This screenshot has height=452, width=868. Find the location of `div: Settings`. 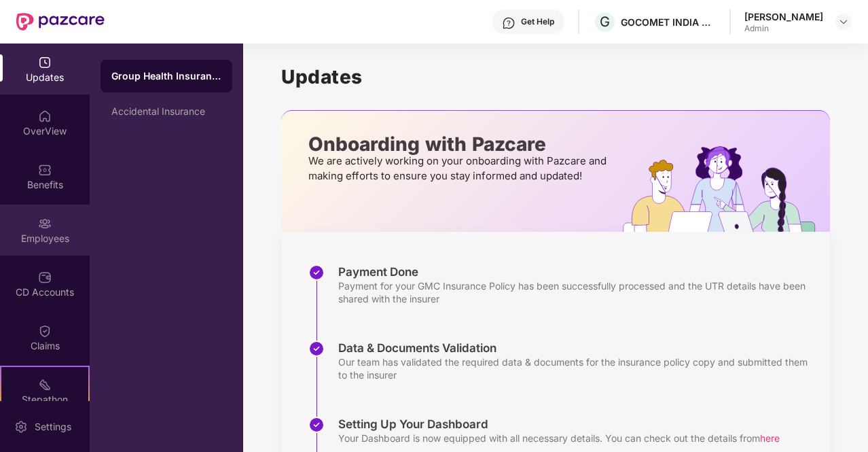

div: Settings is located at coordinates (53, 427).